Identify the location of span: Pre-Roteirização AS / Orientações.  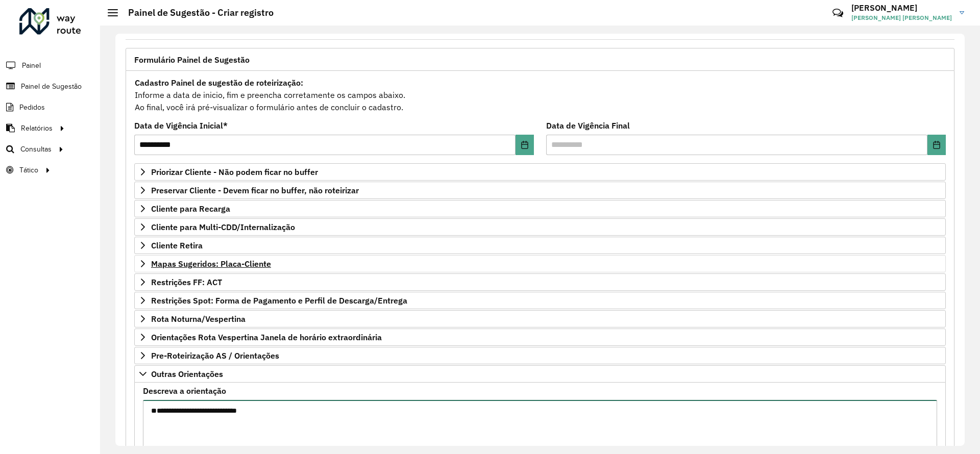
(215, 356).